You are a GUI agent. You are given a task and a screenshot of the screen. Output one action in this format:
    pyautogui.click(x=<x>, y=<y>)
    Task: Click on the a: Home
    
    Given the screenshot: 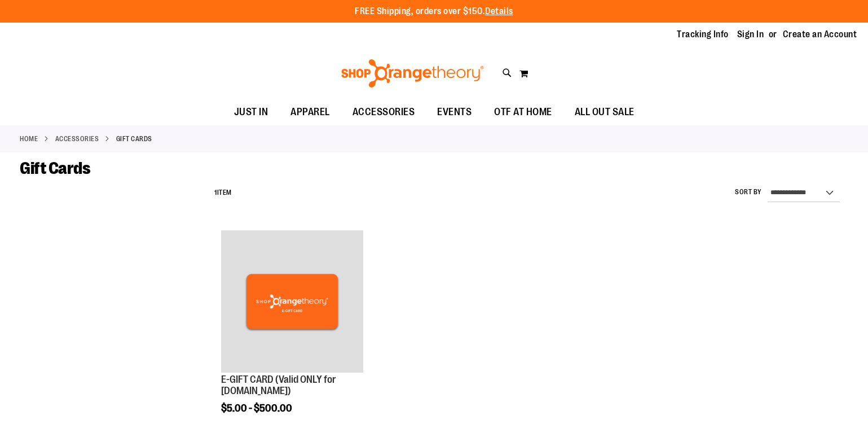 What is the action you would take?
    pyautogui.click(x=28, y=139)
    